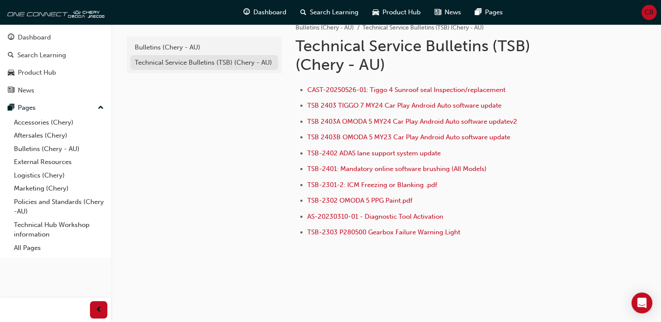 This screenshot has width=661, height=322. I want to click on a: TSB-2303 P280500 Gearbox Failure Warning Light, so click(384, 232).